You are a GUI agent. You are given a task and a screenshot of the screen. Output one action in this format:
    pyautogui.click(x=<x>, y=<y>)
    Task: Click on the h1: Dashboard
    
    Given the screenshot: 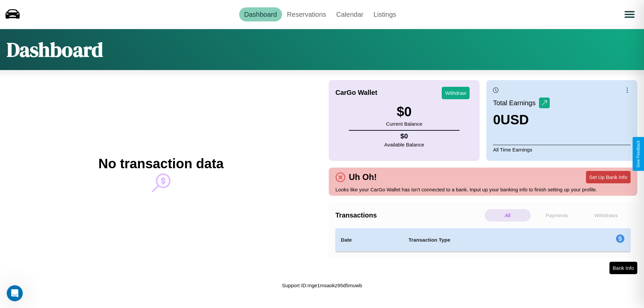 What is the action you would take?
    pyautogui.click(x=54, y=50)
    